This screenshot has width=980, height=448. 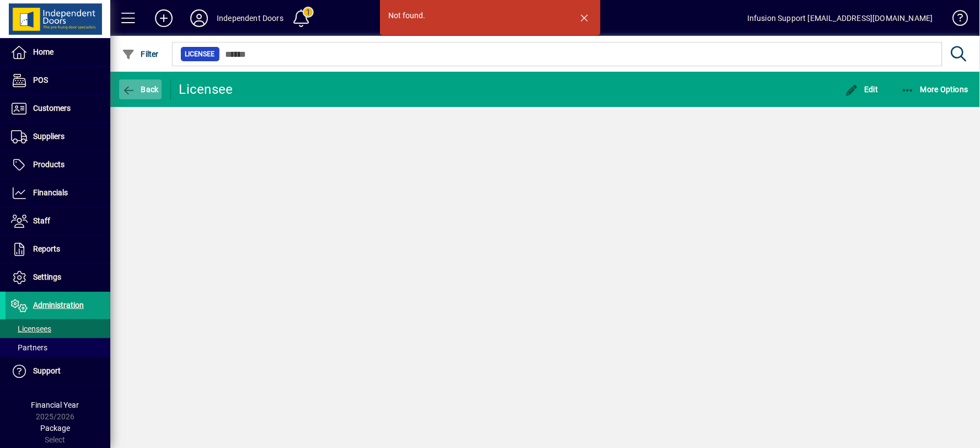 I want to click on a: Reports, so click(x=58, y=250).